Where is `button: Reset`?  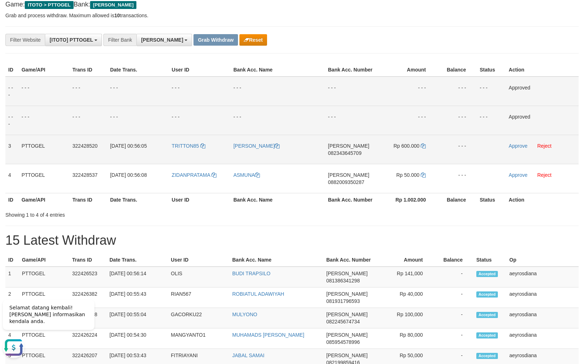 button: Reset is located at coordinates (253, 40).